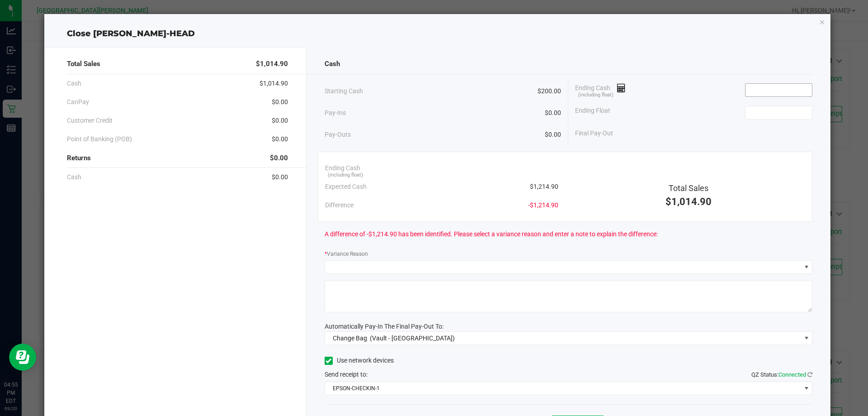 This screenshot has width=868, height=416. Describe the element at coordinates (346, 254) in the screenshot. I see `label: Variance Reason` at that location.